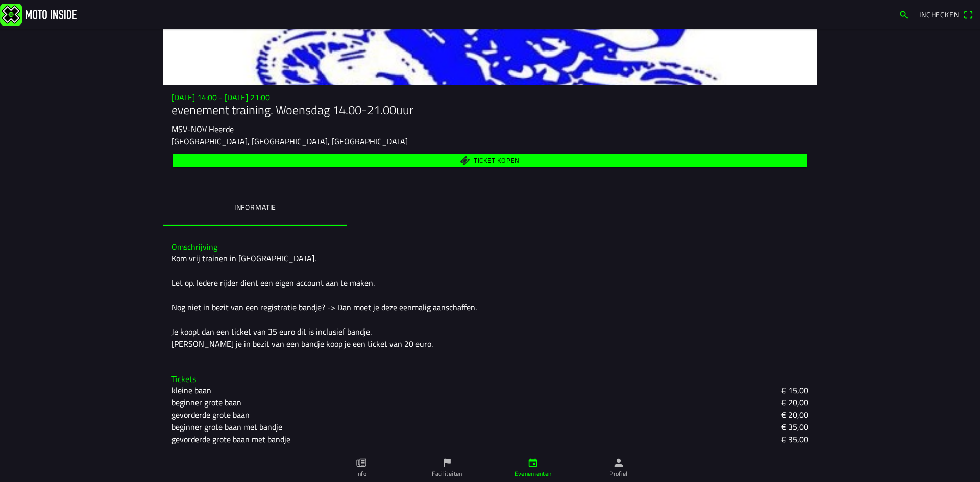  What do you see at coordinates (946, 15) in the screenshot?
I see `a: Incheckenqr scanner` at bounding box center [946, 15].